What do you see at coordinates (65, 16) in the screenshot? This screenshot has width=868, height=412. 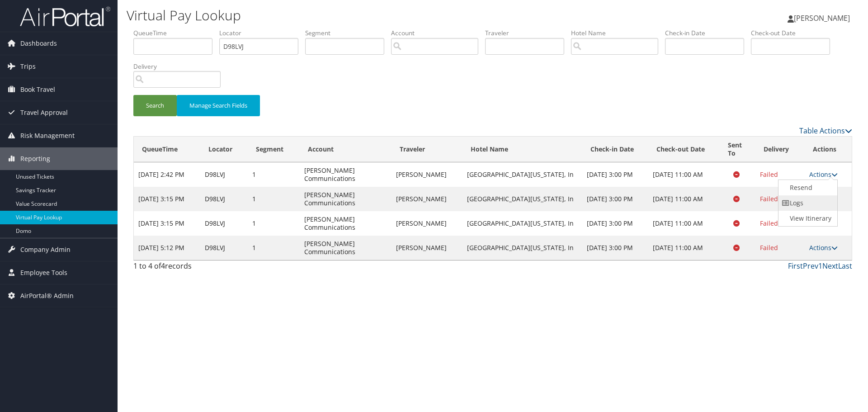 I see `img: airportal-logo.png` at bounding box center [65, 16].